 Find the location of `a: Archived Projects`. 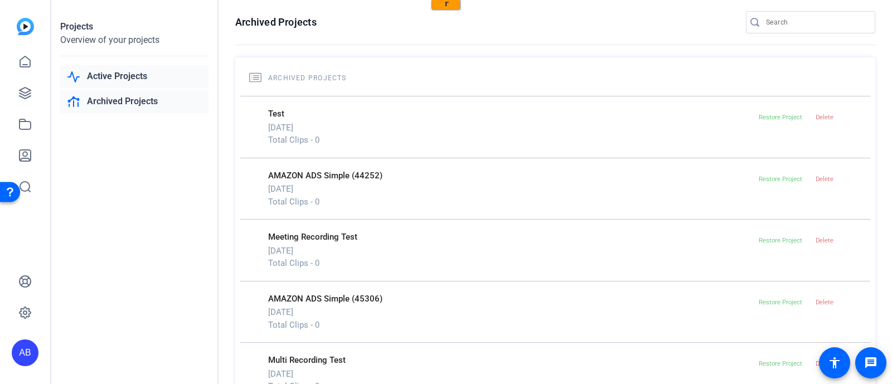

a: Archived Projects is located at coordinates (134, 101).